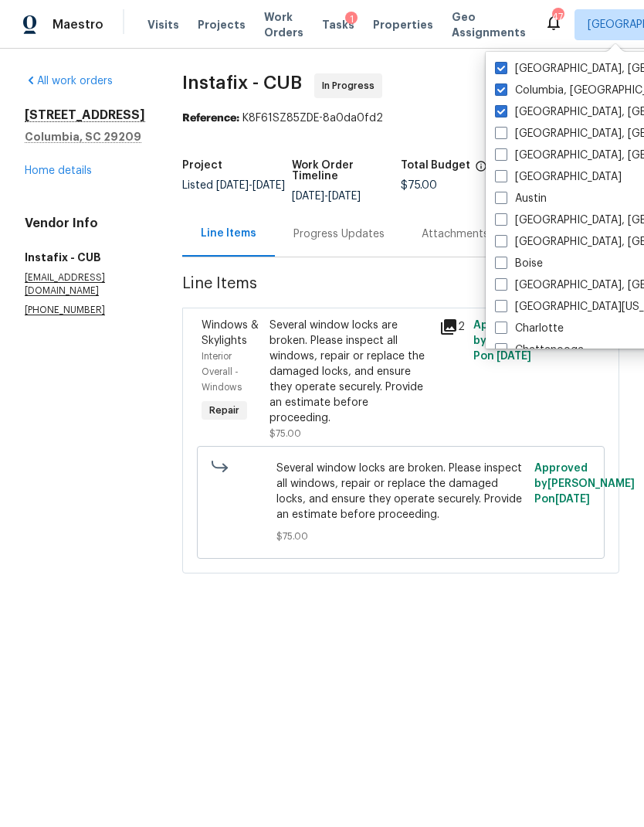  I want to click on h5: Total Budget, so click(436, 166).